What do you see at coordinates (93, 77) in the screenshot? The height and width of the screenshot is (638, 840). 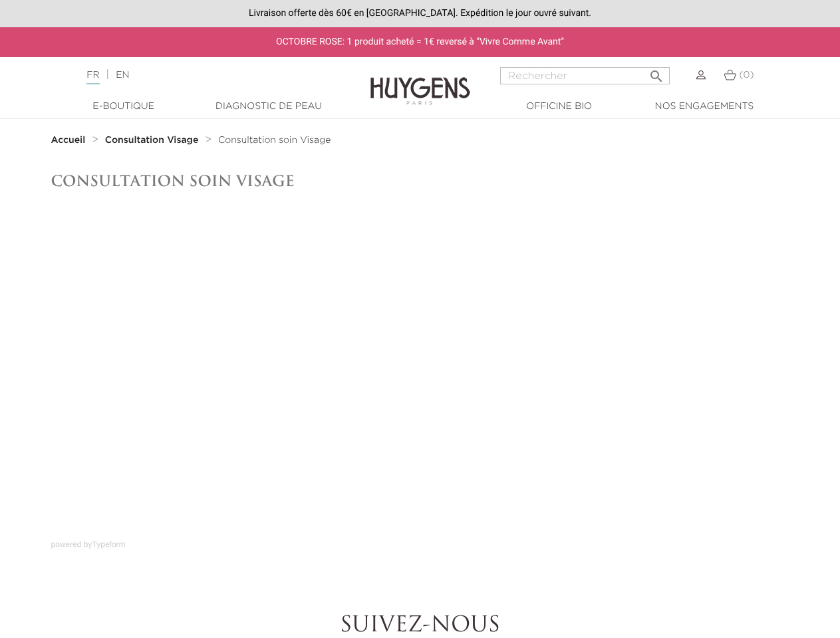 I see `a: FR` at bounding box center [93, 77].